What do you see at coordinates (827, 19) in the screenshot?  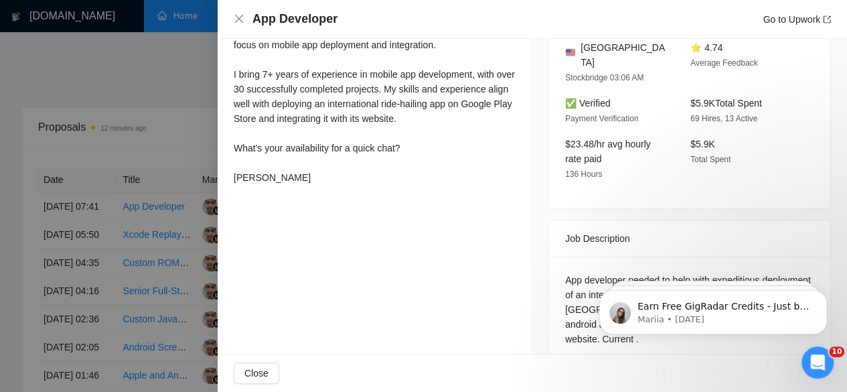 I see `span: export` at bounding box center [827, 19].